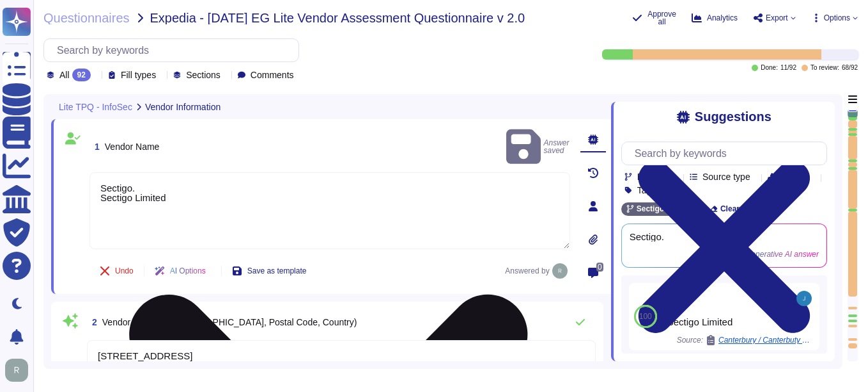  Describe the element at coordinates (95, 147) in the screenshot. I see `span: 1` at that location.